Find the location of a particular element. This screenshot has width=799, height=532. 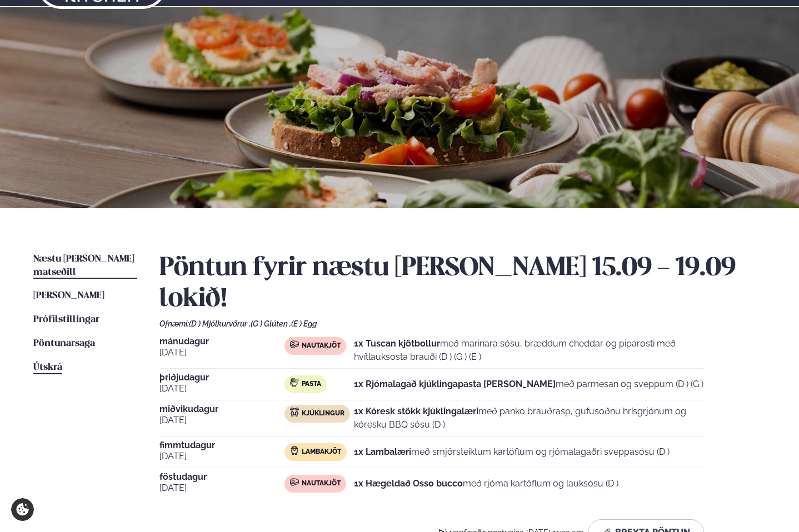

span: þriðjudagur is located at coordinates (222, 377).